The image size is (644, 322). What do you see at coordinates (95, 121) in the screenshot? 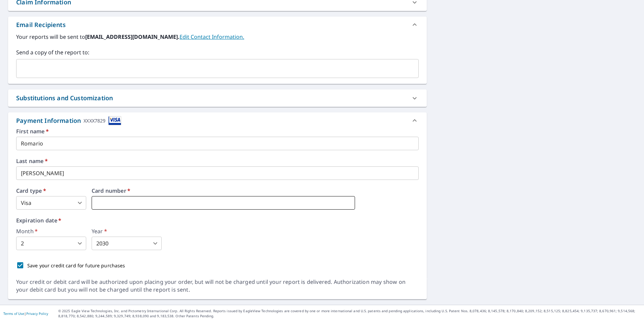
I see `div: XXXX7829` at bounding box center [95, 121].